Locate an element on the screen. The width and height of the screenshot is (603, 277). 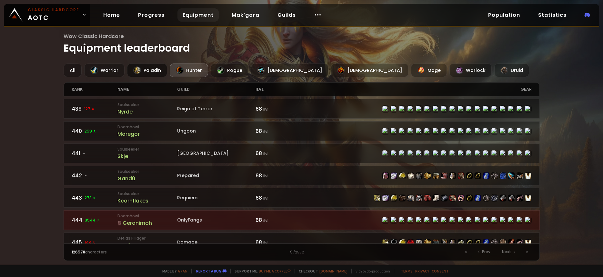
a: 445144 Defias PillagerVeelbDamage68 ilvlitem-16939item-19856item-16848item-2575item-16845item-169... is located at coordinates (302, 242).